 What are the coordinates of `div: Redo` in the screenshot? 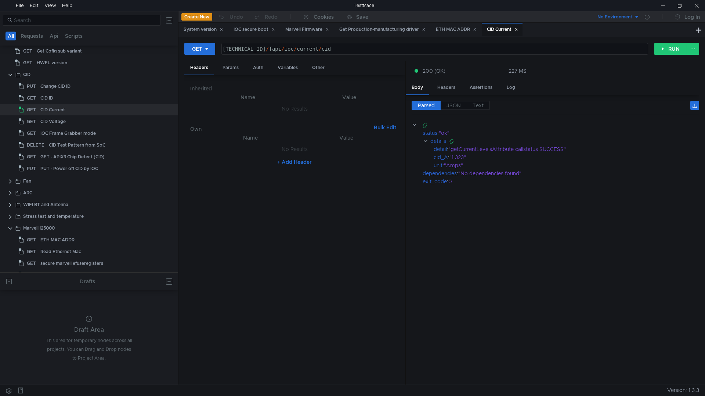 It's located at (271, 17).